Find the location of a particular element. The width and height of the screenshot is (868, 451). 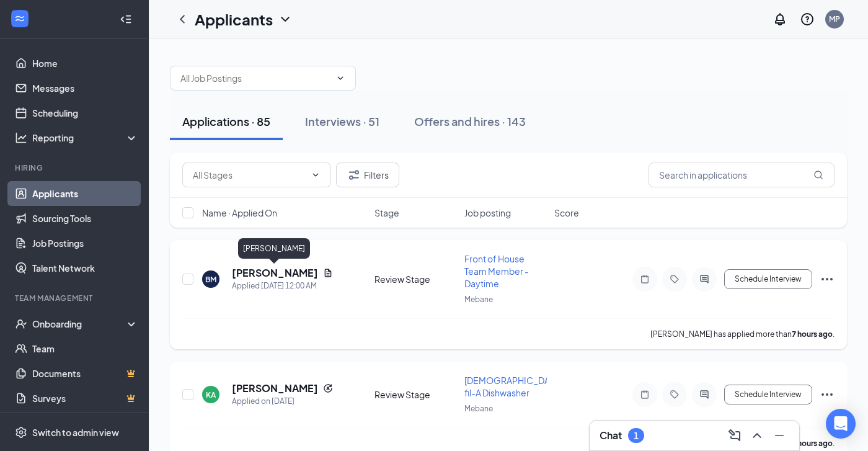

div: 1 is located at coordinates (636, 435).